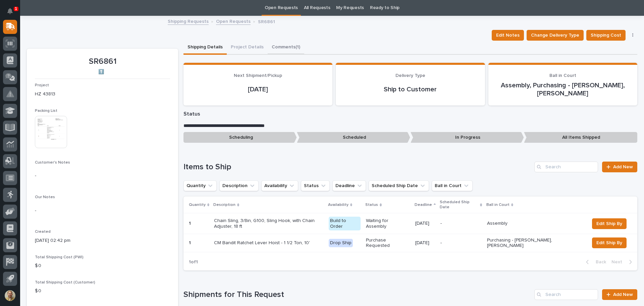 Image resolution: width=644 pixels, height=306 pixels. I want to click on button: Change Delivery Type, so click(555, 35).